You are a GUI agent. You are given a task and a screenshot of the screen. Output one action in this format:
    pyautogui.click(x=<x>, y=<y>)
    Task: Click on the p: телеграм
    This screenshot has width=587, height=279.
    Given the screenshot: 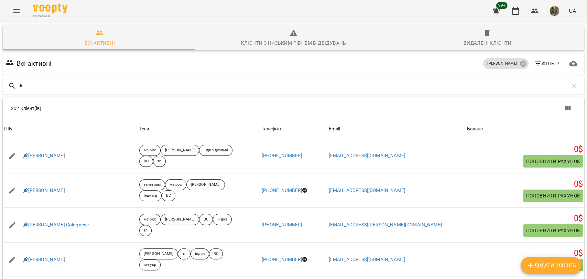 What is the action you would take?
    pyautogui.click(x=152, y=185)
    